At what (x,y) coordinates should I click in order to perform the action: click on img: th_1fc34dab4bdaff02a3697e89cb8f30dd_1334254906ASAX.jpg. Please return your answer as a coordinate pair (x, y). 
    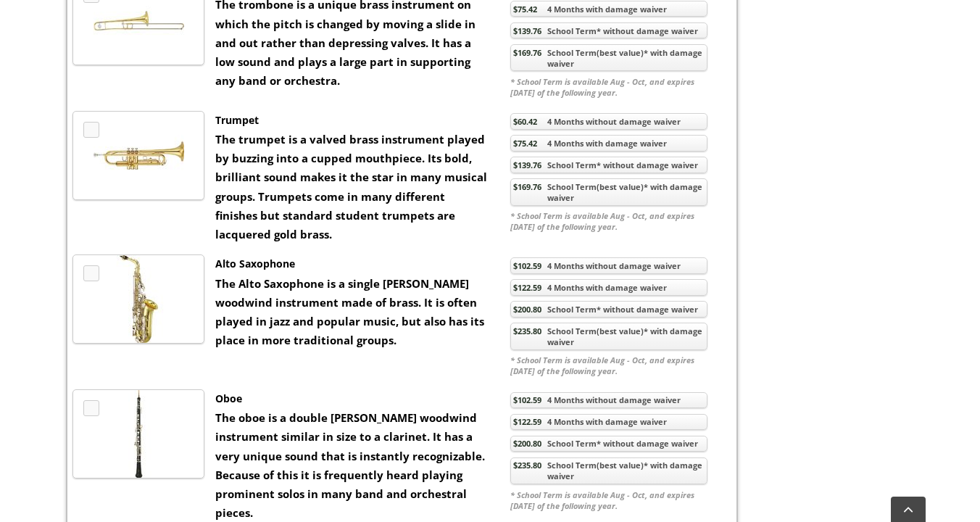
    Looking at the image, I should click on (138, 299).